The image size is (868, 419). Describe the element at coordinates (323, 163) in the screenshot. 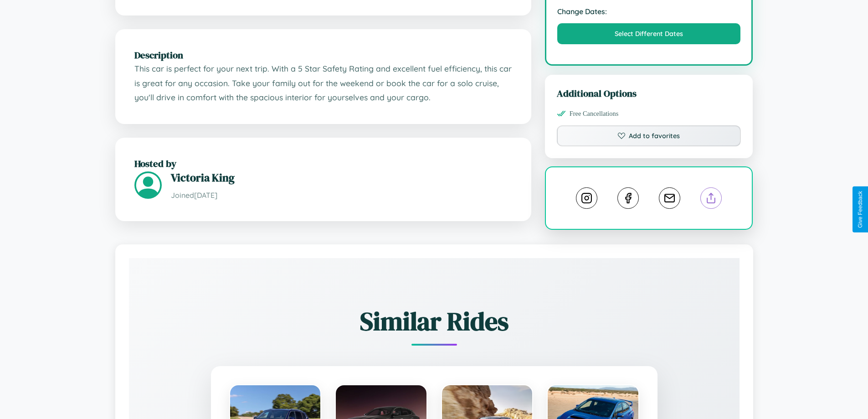

I see `h2: Hosted by` at that location.